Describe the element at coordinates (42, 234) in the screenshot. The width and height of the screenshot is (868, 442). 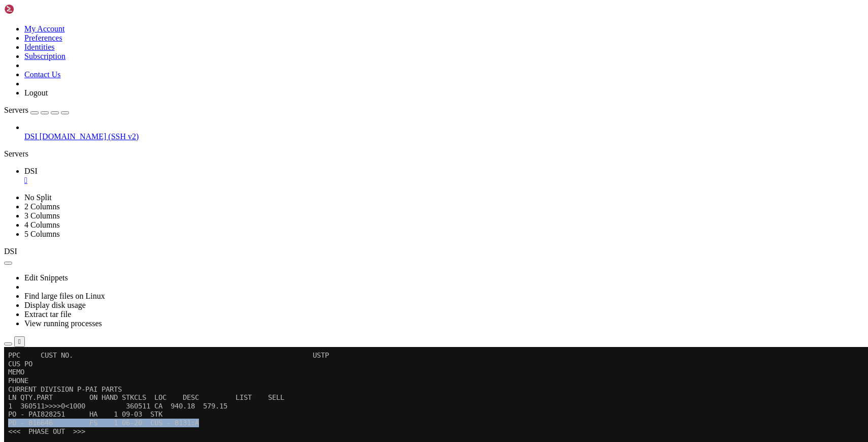
I see `a: 5 Columns` at that location.